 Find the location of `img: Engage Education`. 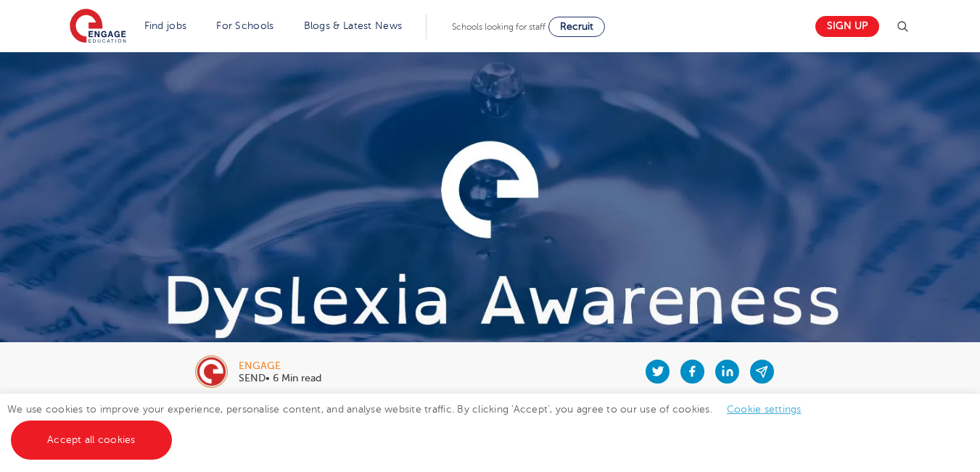

img: Engage Education is located at coordinates (98, 27).